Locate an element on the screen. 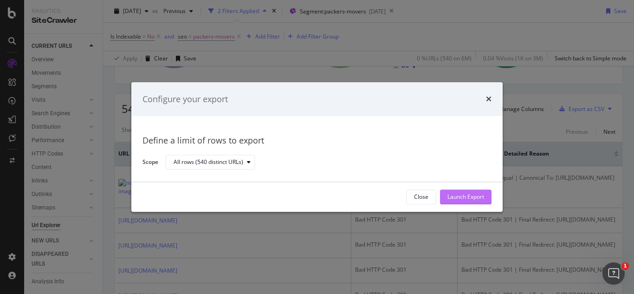 The image size is (634, 294). div: Define a limit of rows to export is located at coordinates (317, 141).